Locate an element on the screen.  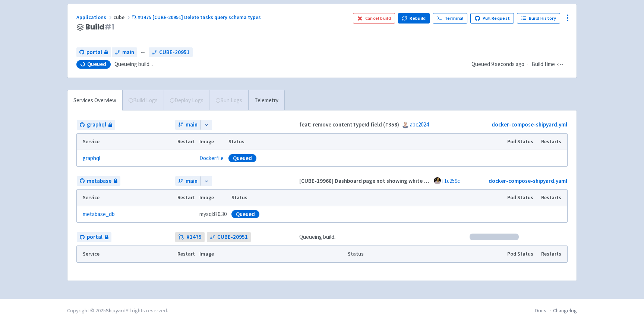
span: # 1 is located at coordinates (109, 27).